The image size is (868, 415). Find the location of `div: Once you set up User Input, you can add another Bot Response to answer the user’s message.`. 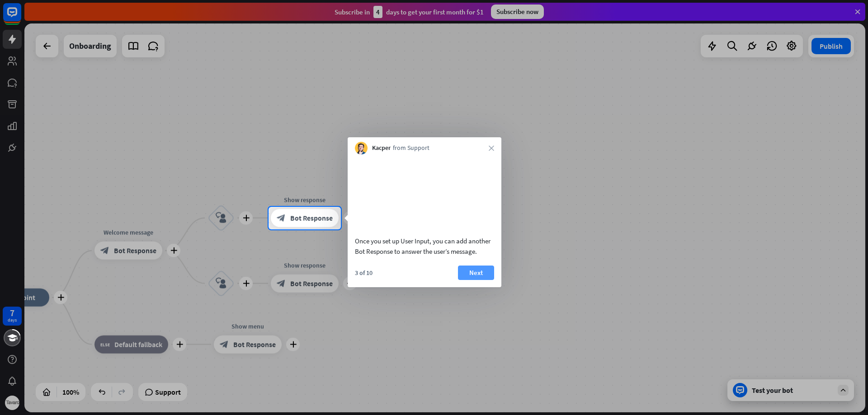

div: Once you set up User Input, you can add another Bot Response to answer the user’s message. is located at coordinates (425, 246).